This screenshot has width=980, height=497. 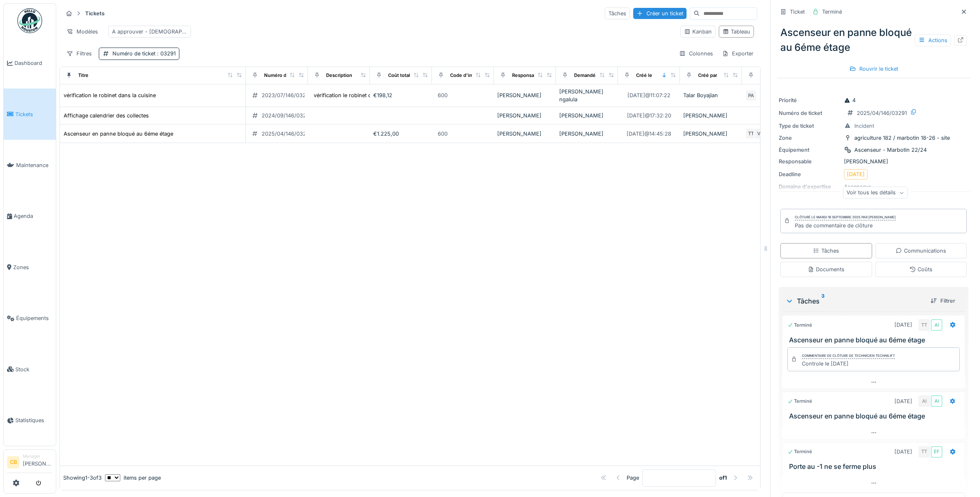 What do you see at coordinates (933, 40) in the screenshot?
I see `div: Actions` at bounding box center [933, 40].